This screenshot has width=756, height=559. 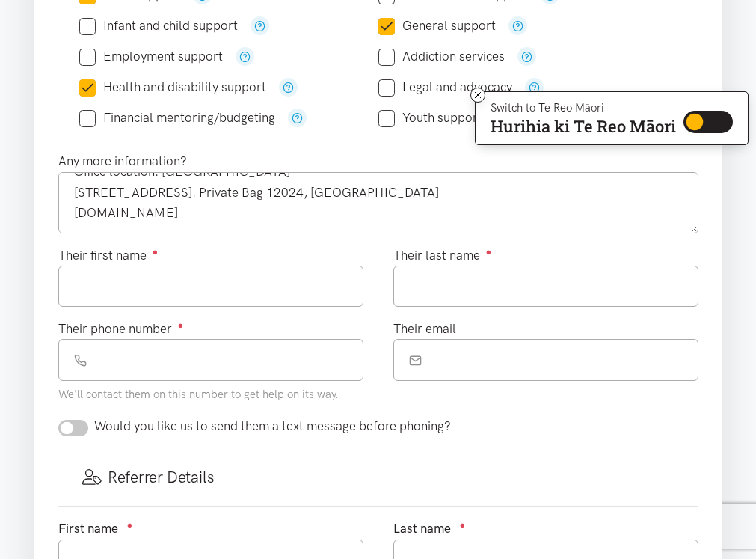 What do you see at coordinates (89, 528) in the screenshot?
I see `label: First name` at bounding box center [89, 528].